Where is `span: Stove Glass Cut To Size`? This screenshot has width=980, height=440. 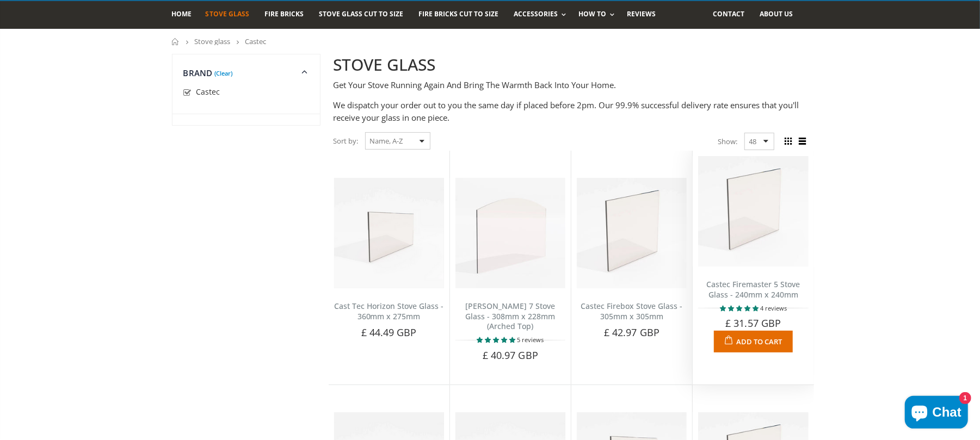 span: Stove Glass Cut To Size is located at coordinates (361, 13).